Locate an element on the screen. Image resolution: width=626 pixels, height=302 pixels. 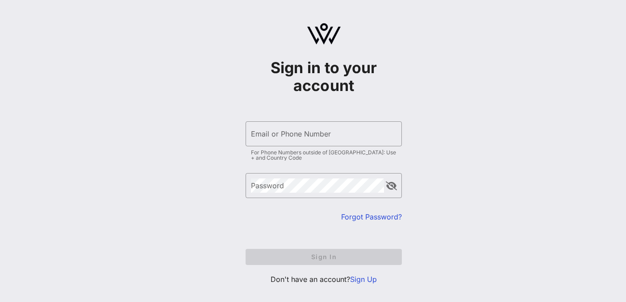
a: Forgot Password? is located at coordinates (371, 217).